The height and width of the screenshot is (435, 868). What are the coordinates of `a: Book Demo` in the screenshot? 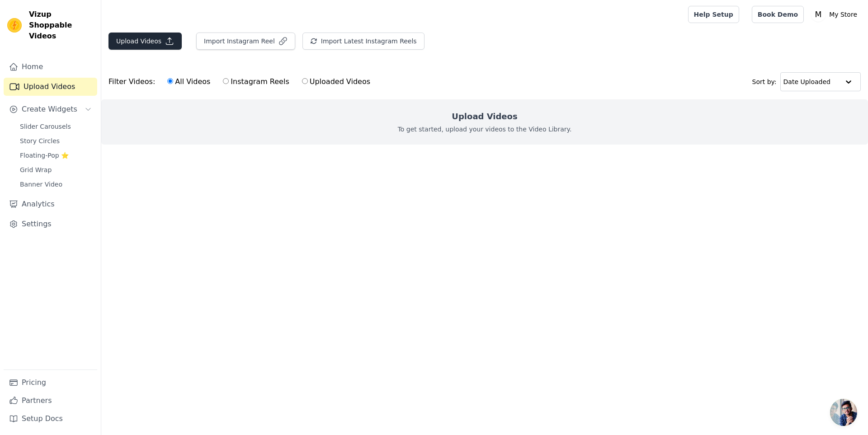 It's located at (777, 15).